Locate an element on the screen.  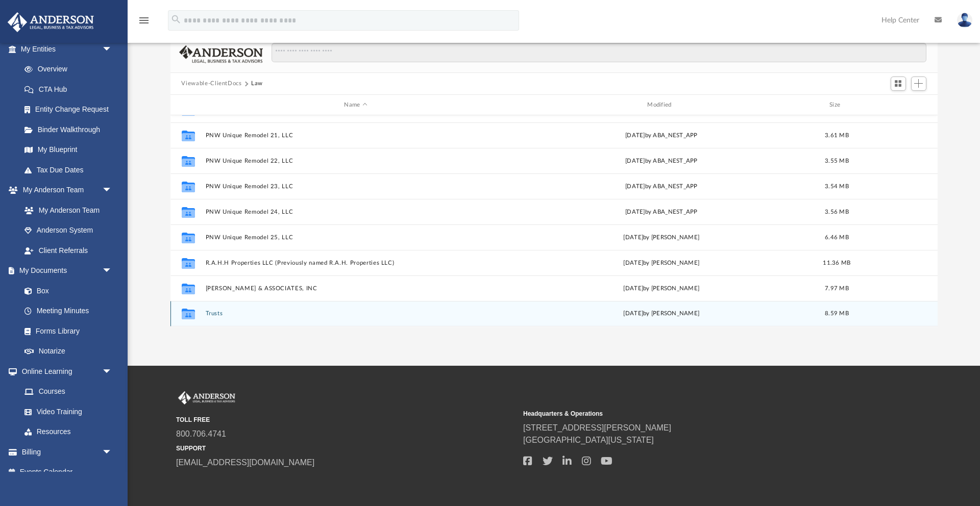
a: Events Calendar is located at coordinates (67, 472).